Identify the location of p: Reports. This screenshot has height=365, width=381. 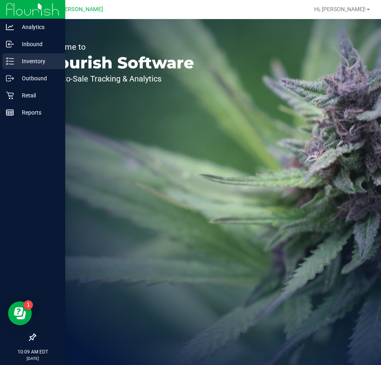
(38, 113).